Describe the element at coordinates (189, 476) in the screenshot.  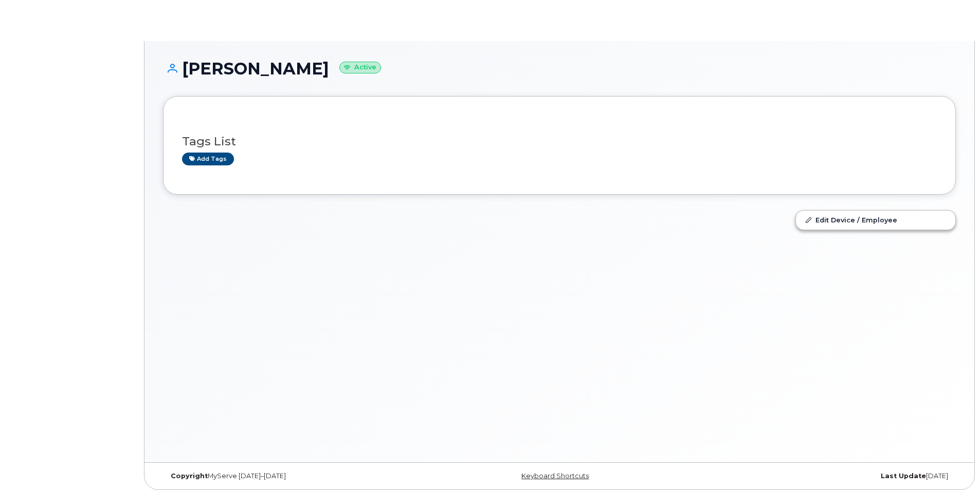
I see `strong: Copyright` at that location.